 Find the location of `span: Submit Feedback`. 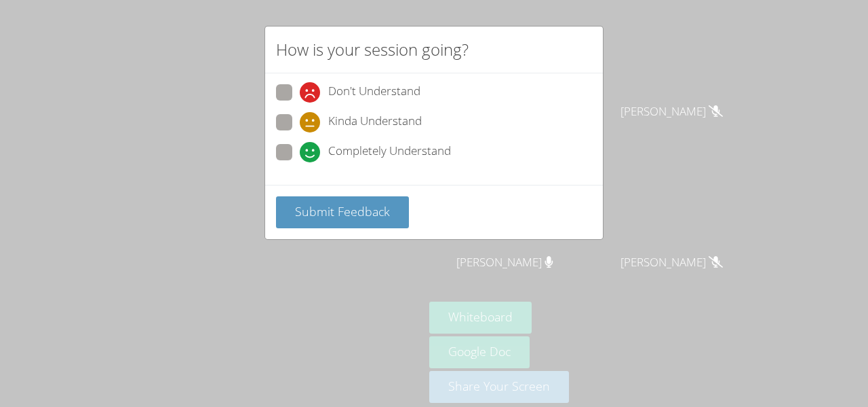

span: Submit Feedback is located at coordinates (342, 211).